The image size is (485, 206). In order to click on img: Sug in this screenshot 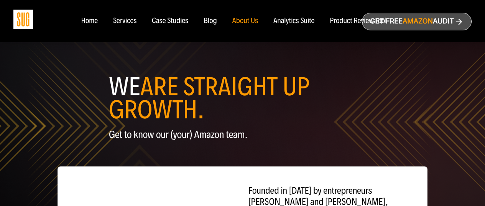, I will do `click(23, 19)`.